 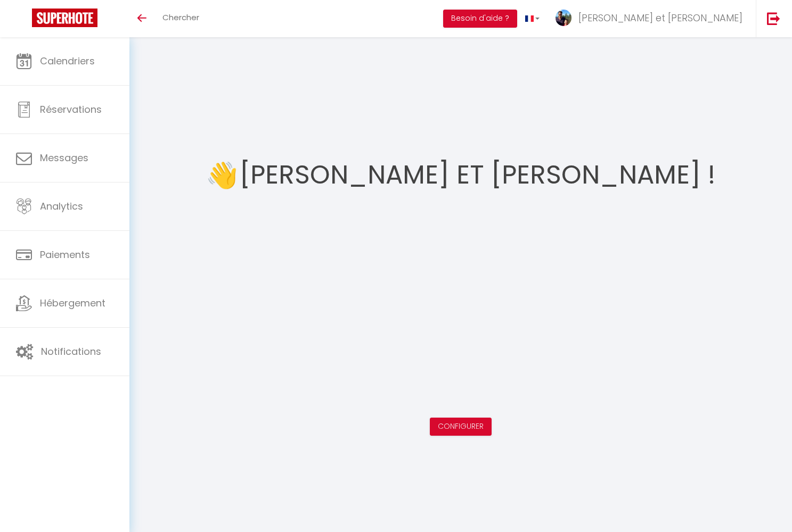 I want to click on button: Configurer, so click(x=460, y=427).